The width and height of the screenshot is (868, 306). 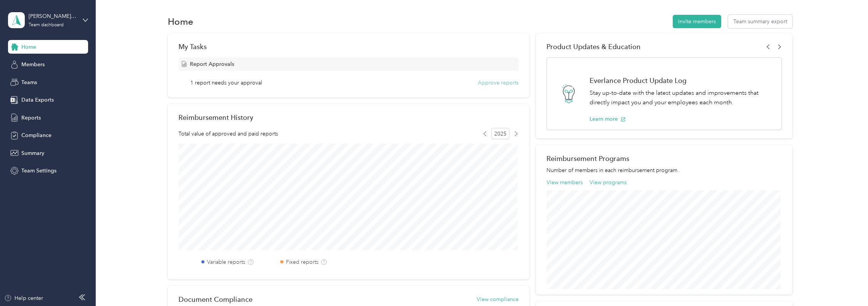 I want to click on label: Fixed reports, so click(x=302, y=262).